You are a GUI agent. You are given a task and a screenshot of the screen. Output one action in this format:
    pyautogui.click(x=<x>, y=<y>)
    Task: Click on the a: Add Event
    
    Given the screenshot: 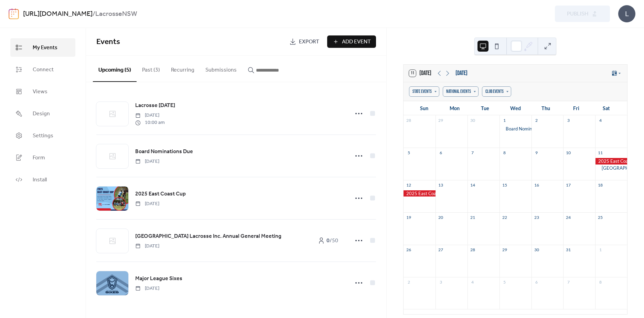 What is the action you would take?
    pyautogui.click(x=352, y=42)
    